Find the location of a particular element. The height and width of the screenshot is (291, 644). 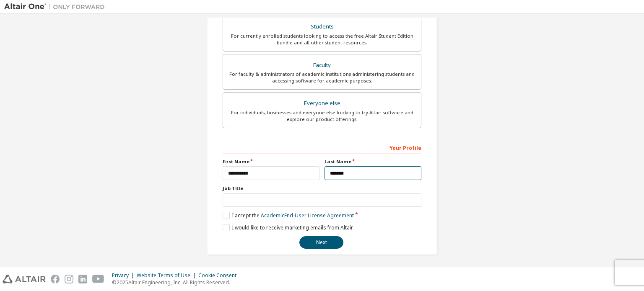

label: First Name is located at coordinates (270, 162).